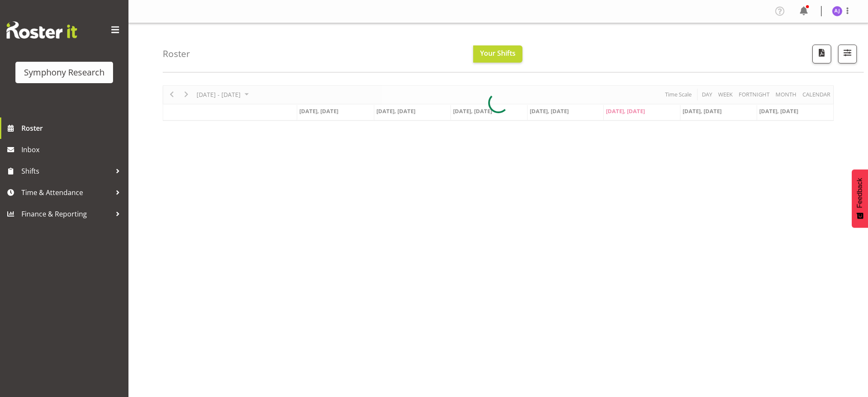 The width and height of the screenshot is (868, 397). What do you see at coordinates (67, 193) in the screenshot?
I see `span: Time & Attendance` at bounding box center [67, 193].